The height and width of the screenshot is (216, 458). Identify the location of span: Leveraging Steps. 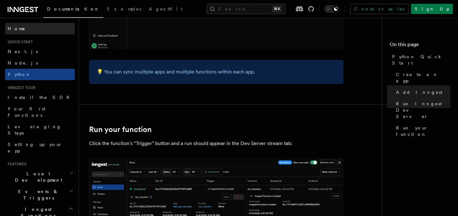
(34, 130).